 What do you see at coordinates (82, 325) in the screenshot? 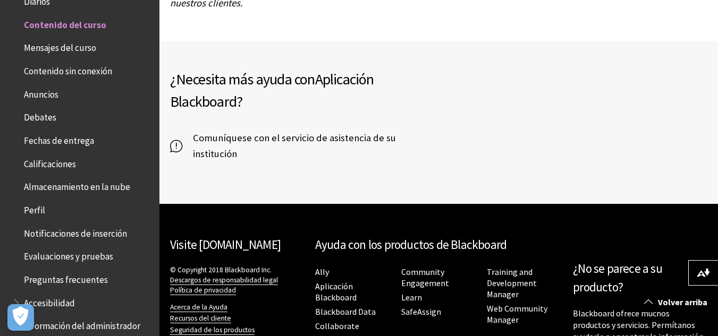
I see `span: Información del administrador` at bounding box center [82, 325].